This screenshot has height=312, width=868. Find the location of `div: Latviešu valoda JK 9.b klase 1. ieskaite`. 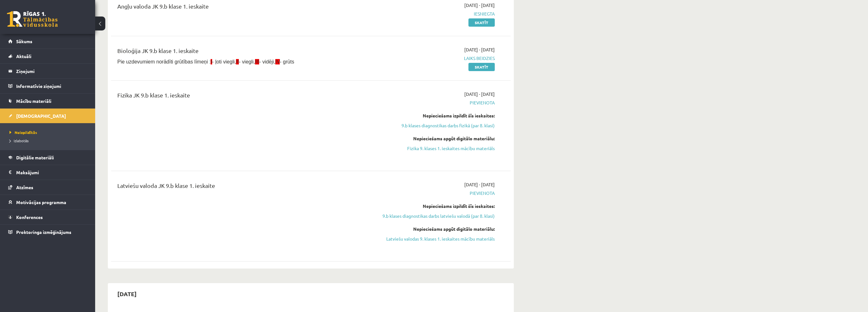

div: Latviešu valoda JK 9.b klase 1. ieskaite is located at coordinates (241, 187).